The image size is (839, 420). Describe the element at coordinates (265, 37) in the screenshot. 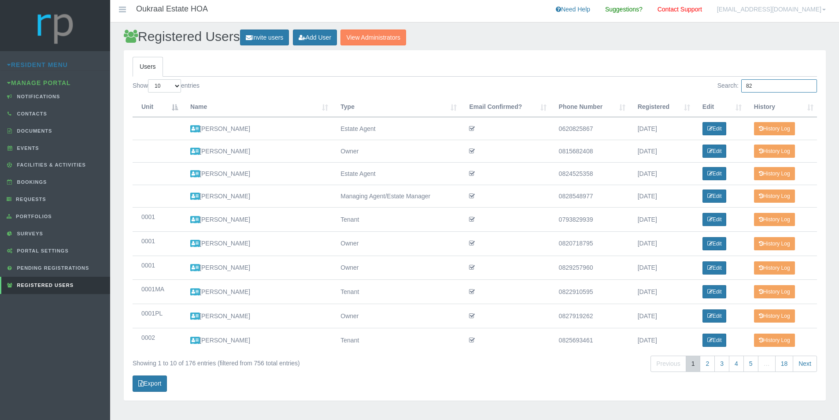

I see `a: Invite users` at that location.